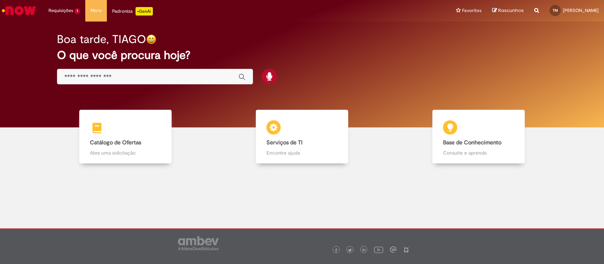  What do you see at coordinates (198, 244) in the screenshot?
I see `img: logo_footer_ambev_rotulo_gray.png` at bounding box center [198, 244].